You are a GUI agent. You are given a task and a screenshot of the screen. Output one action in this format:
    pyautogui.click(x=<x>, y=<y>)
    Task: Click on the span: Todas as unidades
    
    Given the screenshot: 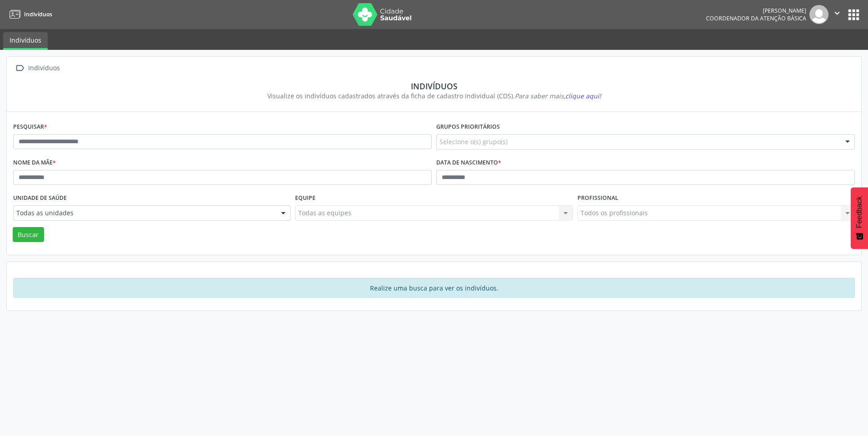 What is the action you would take?
    pyautogui.click(x=144, y=213)
    